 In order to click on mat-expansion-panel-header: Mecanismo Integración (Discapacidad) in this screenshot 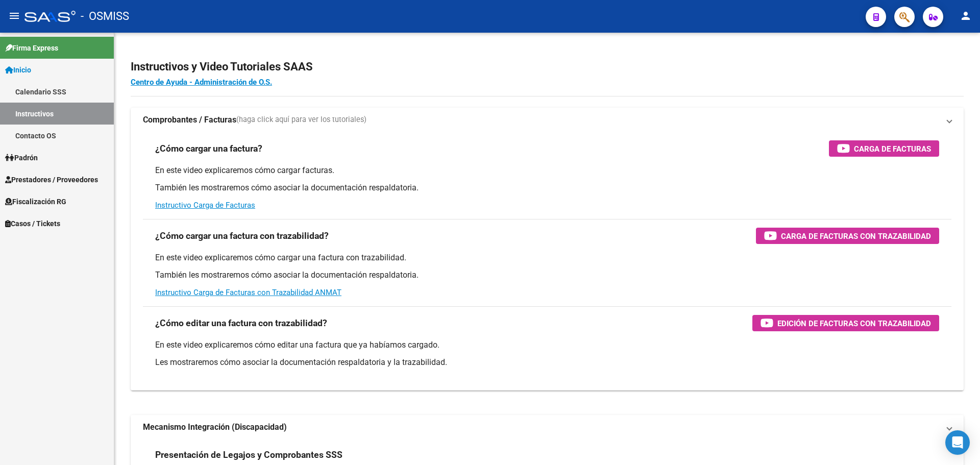, I will do `click(547, 428)`.